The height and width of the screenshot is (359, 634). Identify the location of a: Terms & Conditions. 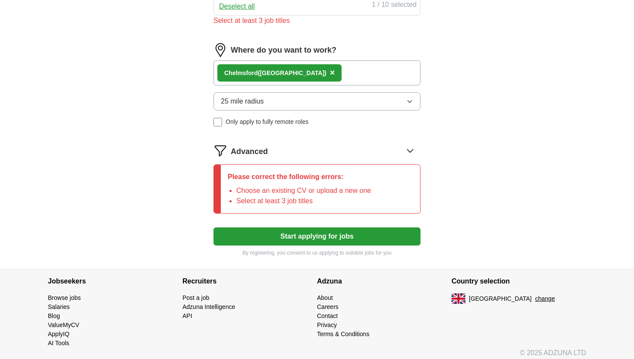
(343, 334).